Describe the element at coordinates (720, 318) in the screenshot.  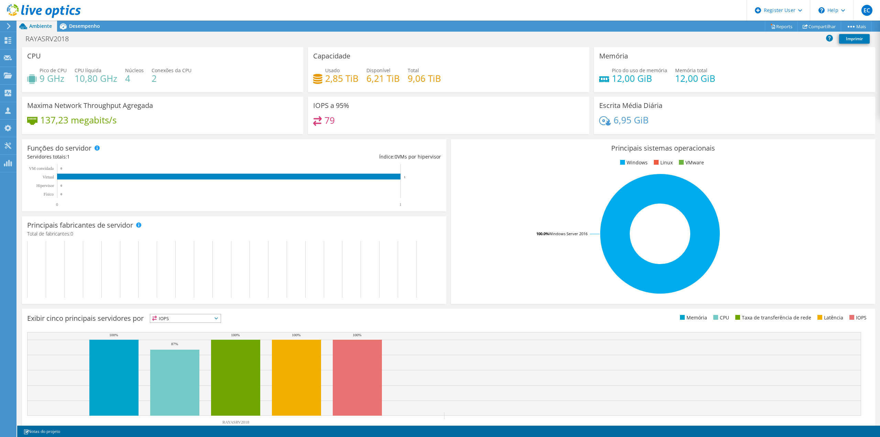
I see `li: CPU` at that location.